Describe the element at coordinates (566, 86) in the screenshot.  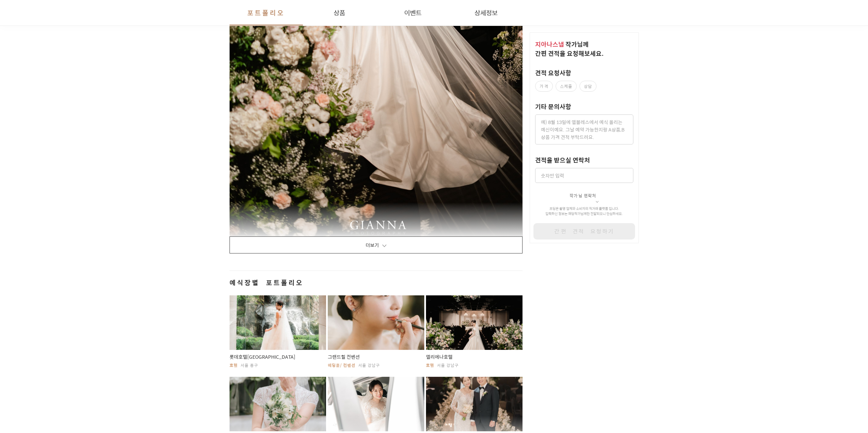
I see `label: 스케줄` at that location.